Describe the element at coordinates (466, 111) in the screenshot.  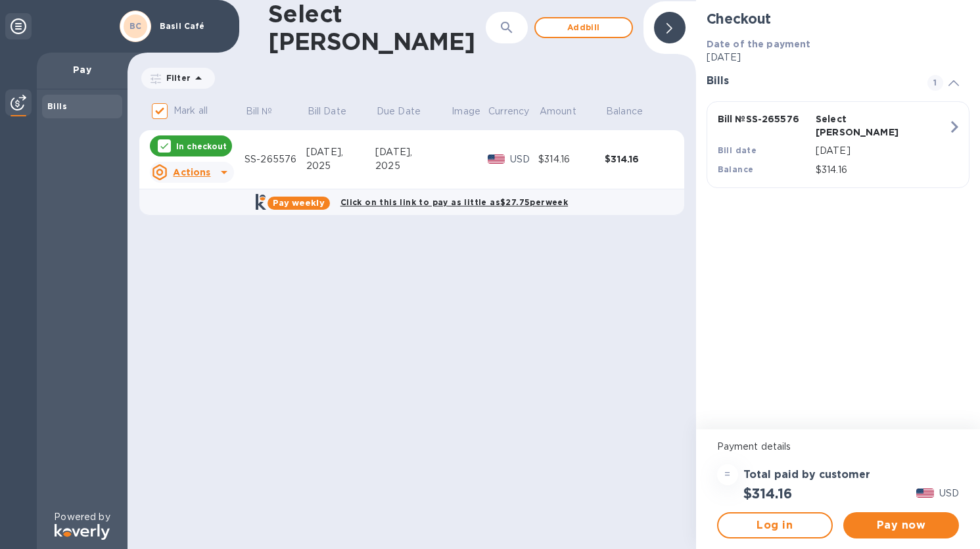
I see `span: Image` at that location.